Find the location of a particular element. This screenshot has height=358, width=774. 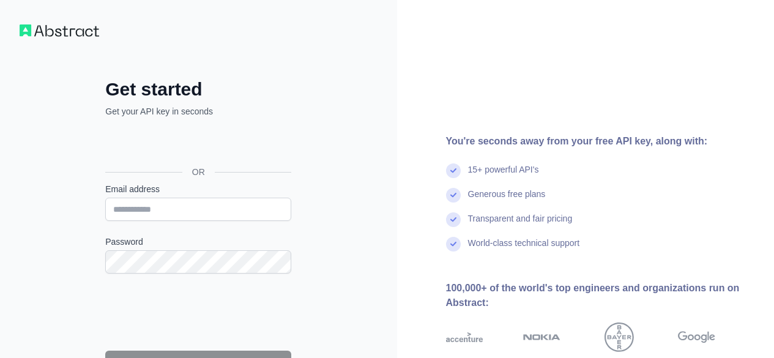

div: You're seconds away from your free API key, along with: is located at coordinates (601, 141).